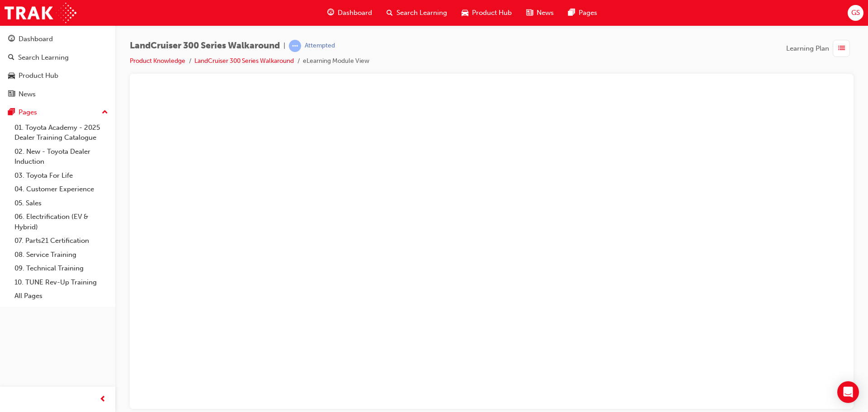 The image size is (868, 412). Describe the element at coordinates (61, 296) in the screenshot. I see `a: All Pages` at that location.